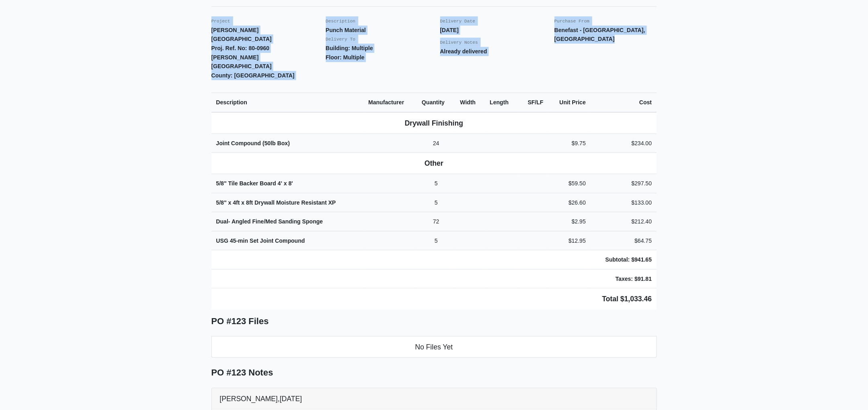 This screenshot has width=868, height=410. I want to click on strong: Already delivered, so click(464, 51).